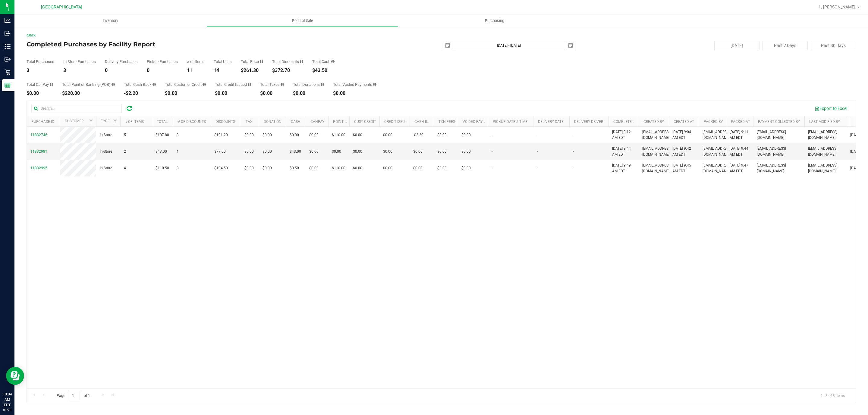 This screenshot has height=415, width=868. I want to click on span: Inventory, so click(110, 21).